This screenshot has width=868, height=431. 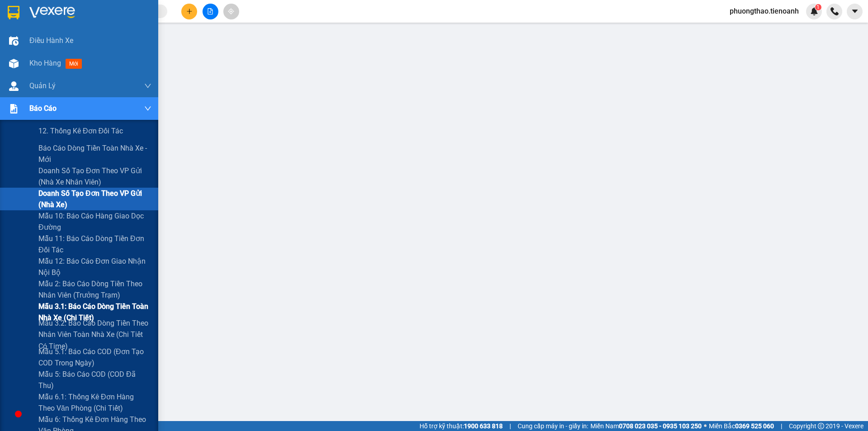 What do you see at coordinates (95, 402) in the screenshot?
I see `span: Mẫu 6.1: Thống kê đơn hàng theo văn phòng (Chi tiết)` at bounding box center [95, 402].